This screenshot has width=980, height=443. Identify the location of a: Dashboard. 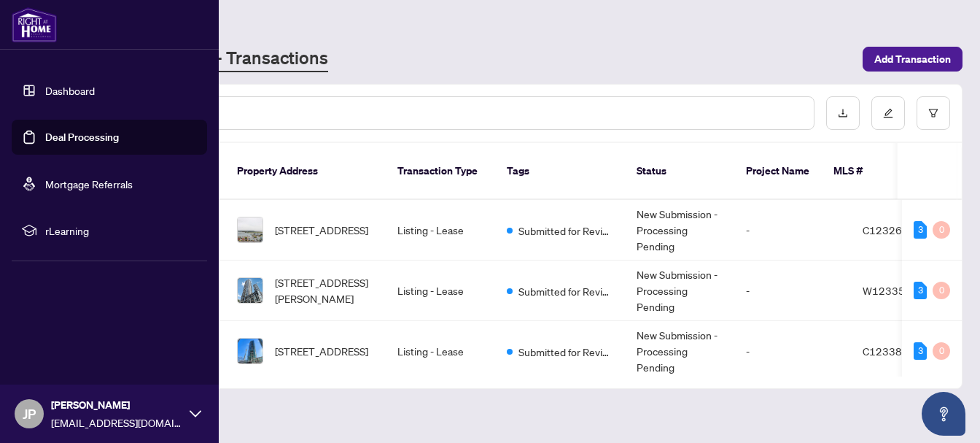
(70, 90).